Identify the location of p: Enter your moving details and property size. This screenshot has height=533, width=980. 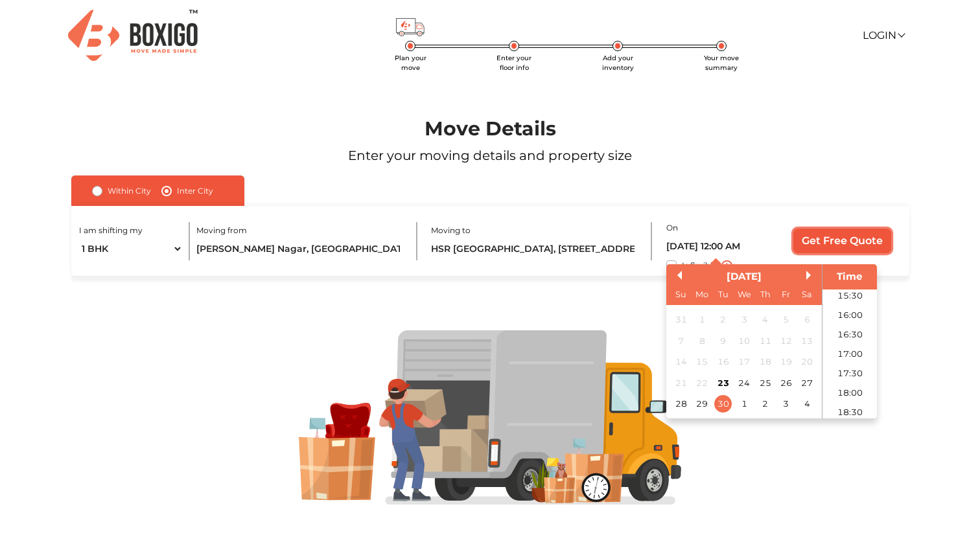
(490, 156).